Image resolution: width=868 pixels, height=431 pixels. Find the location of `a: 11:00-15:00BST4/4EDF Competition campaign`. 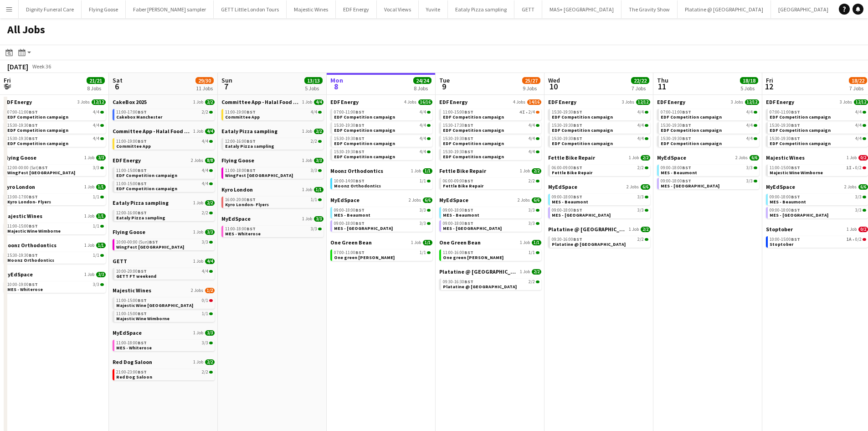

a: 11:00-15:00BST4/4EDF Competition campaign is located at coordinates (165, 173).